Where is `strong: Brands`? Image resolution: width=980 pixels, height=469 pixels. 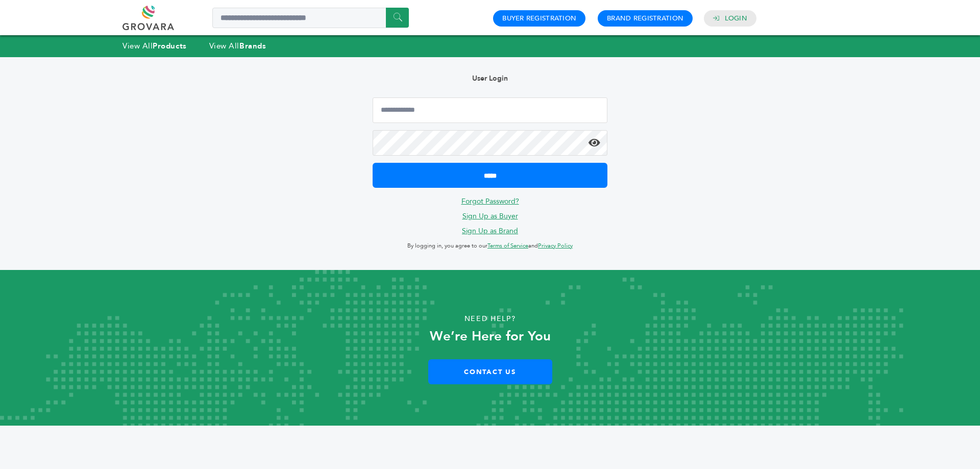
strong: Brands is located at coordinates (252, 45).